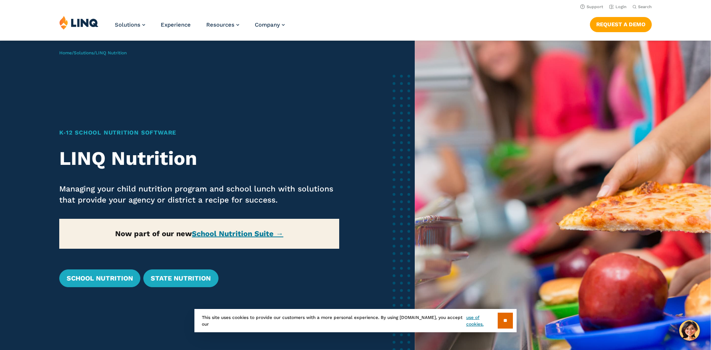  I want to click on a: School Nutrition, so click(100, 279).